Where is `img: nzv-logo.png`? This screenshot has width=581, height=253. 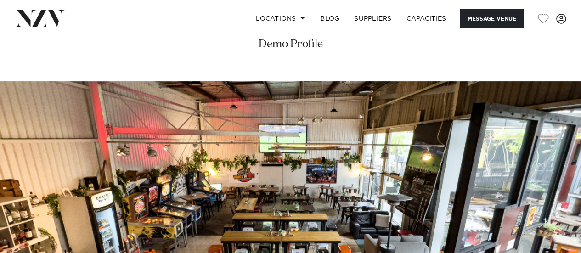
img: nzv-logo.png is located at coordinates (39, 18).